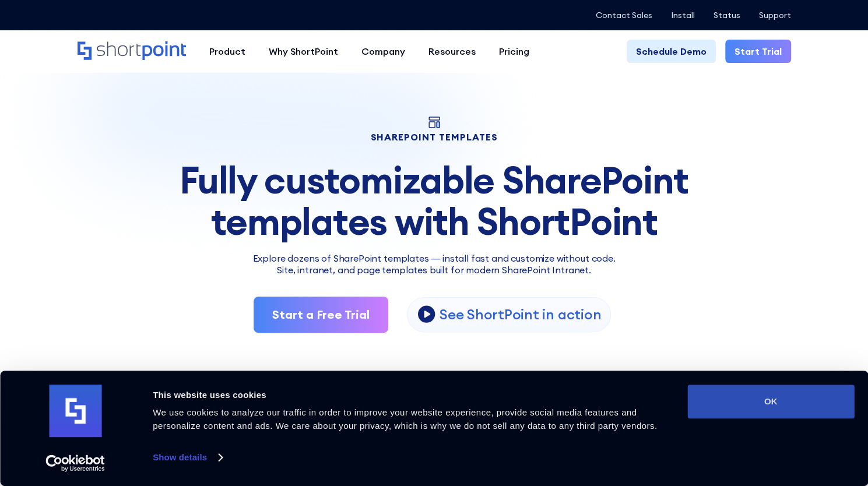 The image size is (868, 486). Describe the element at coordinates (405, 419) in the screenshot. I see `span: We use cookies to analyze our traffic in order to improve your website experience, provide social...` at that location.